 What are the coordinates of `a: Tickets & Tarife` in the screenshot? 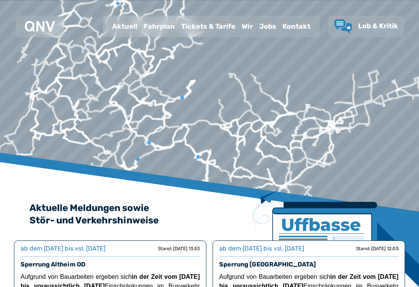 It's located at (208, 26).